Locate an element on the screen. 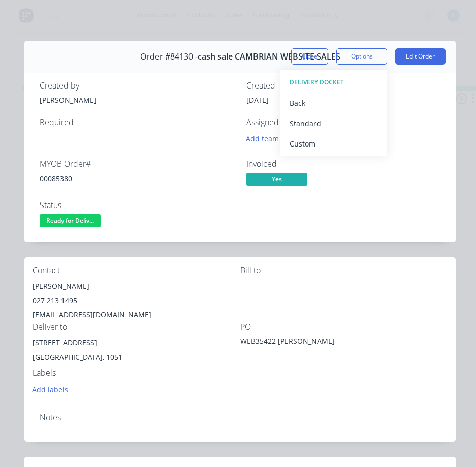 This screenshot has width=476, height=467. div: Required is located at coordinates (137, 122).